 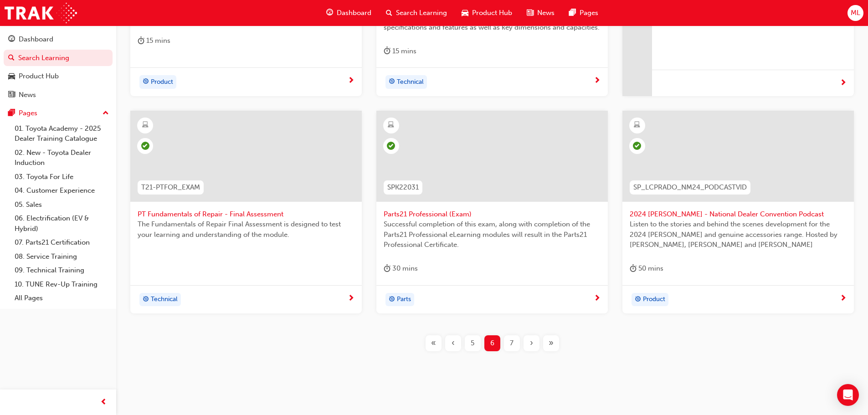 What do you see at coordinates (61, 190) in the screenshot?
I see `a: 04. Customer Experience` at bounding box center [61, 190].